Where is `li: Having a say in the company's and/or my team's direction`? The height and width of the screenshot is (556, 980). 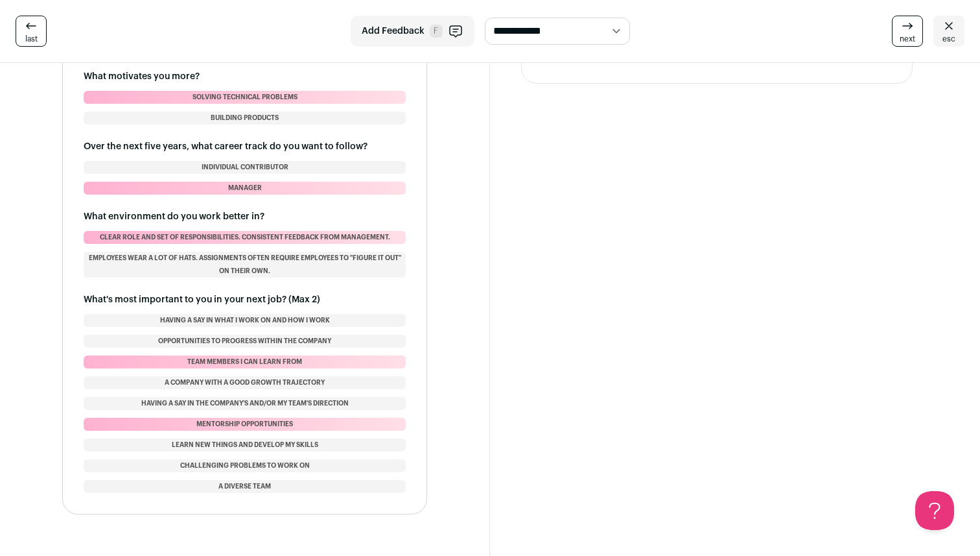 li: Having a say in the company's and/or my team's direction is located at coordinates (245, 403).